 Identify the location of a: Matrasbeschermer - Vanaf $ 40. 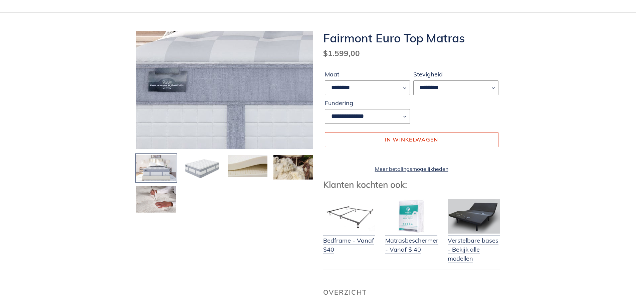
(411, 241).